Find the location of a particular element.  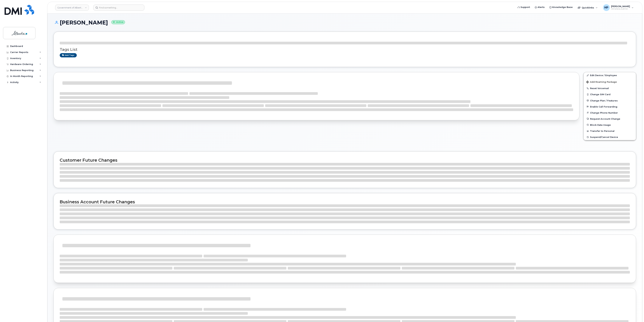

small: Active is located at coordinates (118, 22).